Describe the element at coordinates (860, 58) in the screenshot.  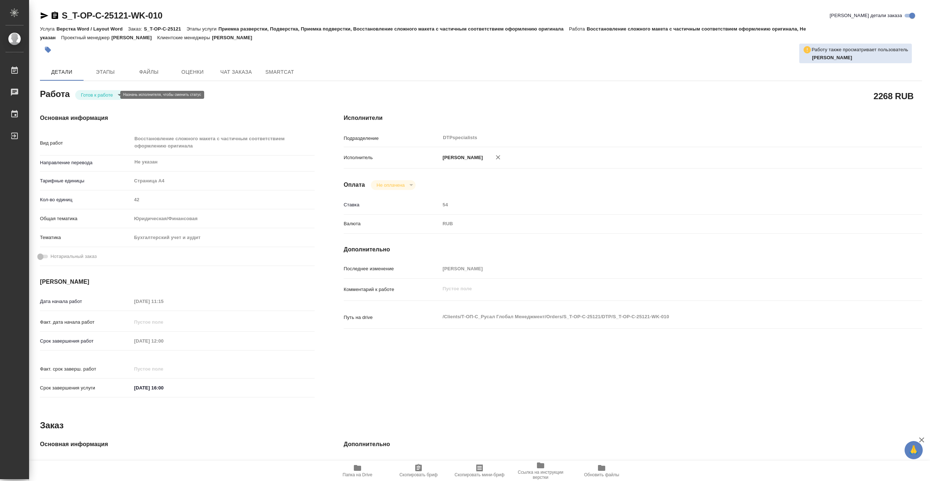
I see `p: Савченко Дмитрий` at that location.